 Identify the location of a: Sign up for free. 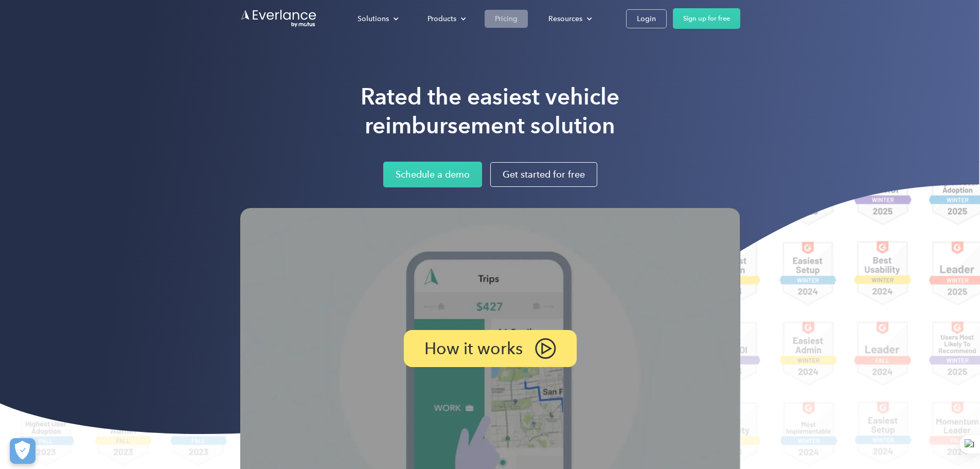
(707, 18).